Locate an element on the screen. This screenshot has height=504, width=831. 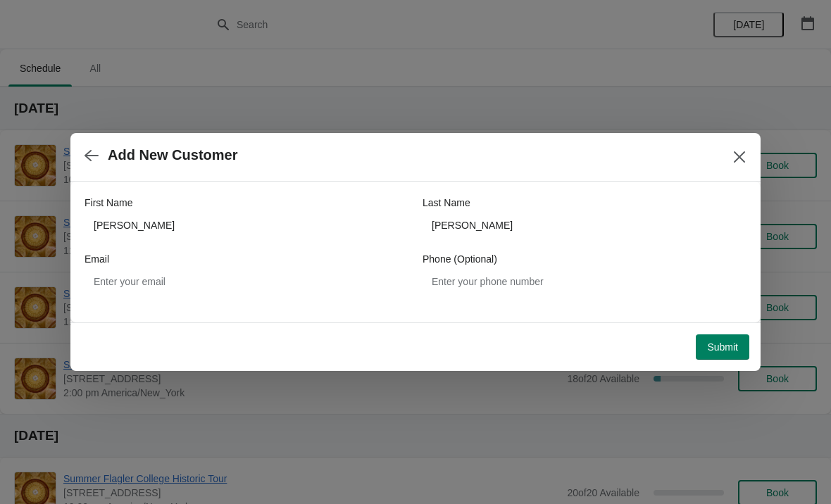
h2: Add New Customer is located at coordinates (173, 155).